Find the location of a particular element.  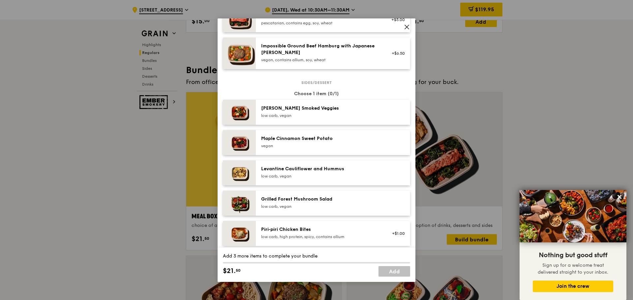

div: Grilled Forest Mushroom Salad is located at coordinates (320, 199).